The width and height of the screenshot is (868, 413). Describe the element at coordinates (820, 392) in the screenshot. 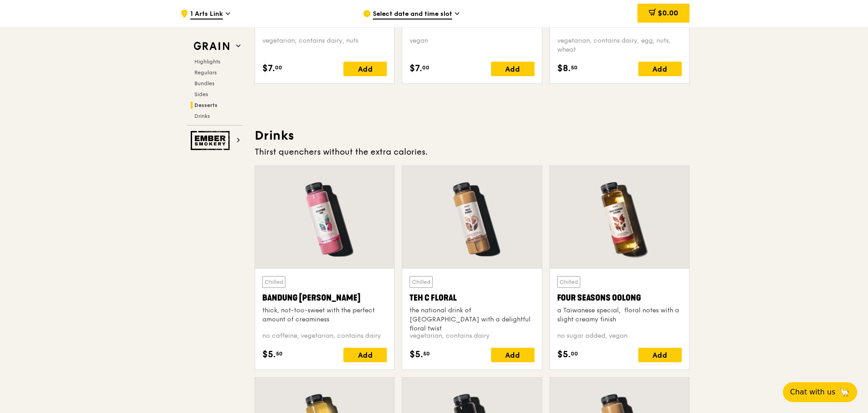

I see `button: Chat with us🦙` at that location.